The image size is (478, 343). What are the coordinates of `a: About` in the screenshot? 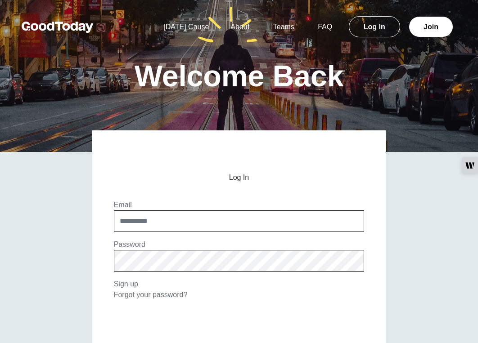 It's located at (240, 27).